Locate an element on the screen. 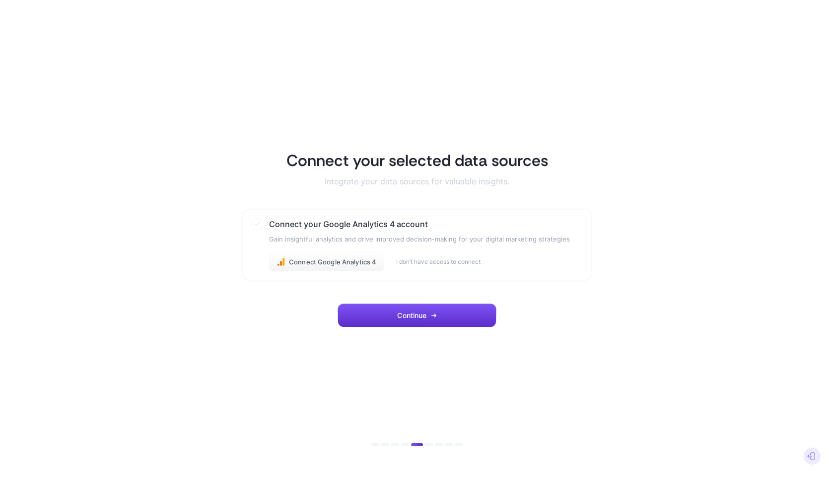 The height and width of the screenshot is (478, 834). span: Connect Google Analytics 4 is located at coordinates (333, 262).